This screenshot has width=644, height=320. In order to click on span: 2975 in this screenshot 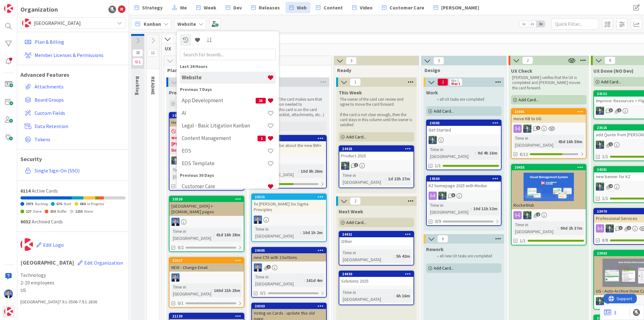, I will do `click(30, 203)`.